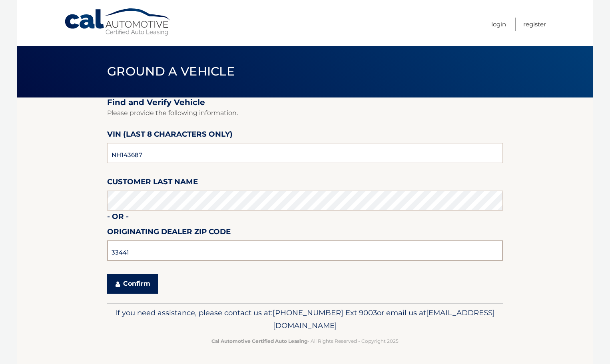  I want to click on label: Originating Dealer Zip Code, so click(169, 233).